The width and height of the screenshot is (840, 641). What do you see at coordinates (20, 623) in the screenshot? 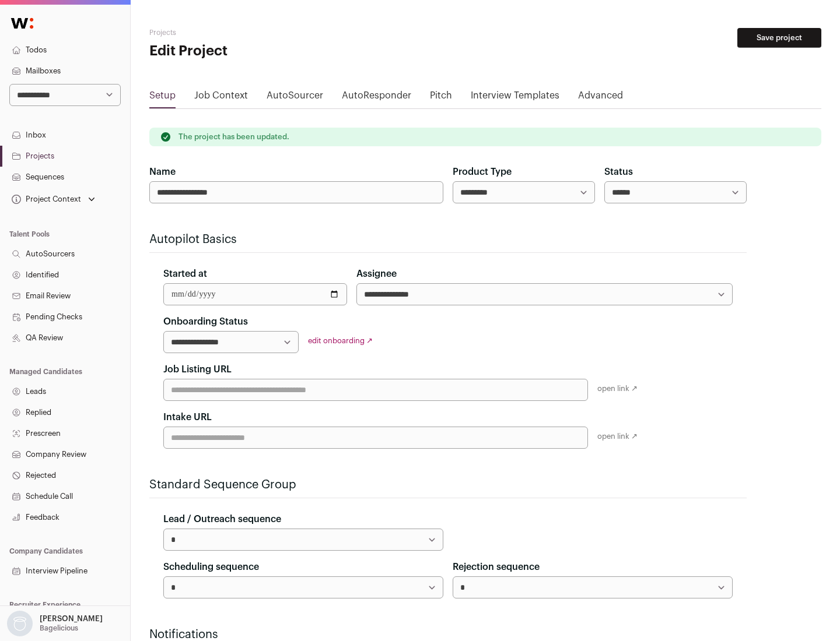
I see `img: nopic.png` at bounding box center [20, 623].